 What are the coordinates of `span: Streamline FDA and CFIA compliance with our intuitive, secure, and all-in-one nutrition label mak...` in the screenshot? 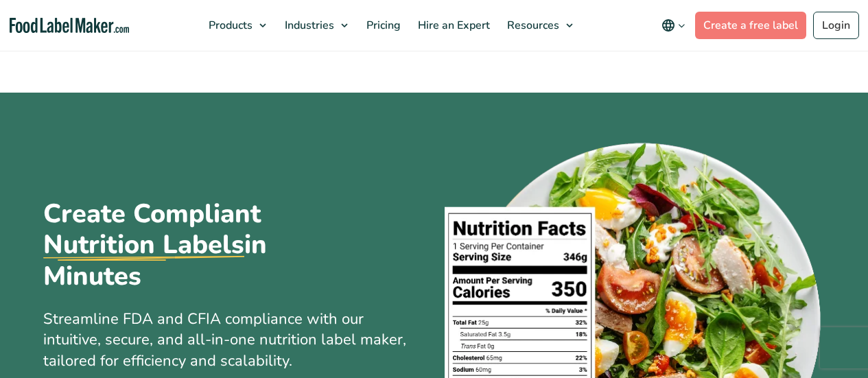 It's located at (224, 341).